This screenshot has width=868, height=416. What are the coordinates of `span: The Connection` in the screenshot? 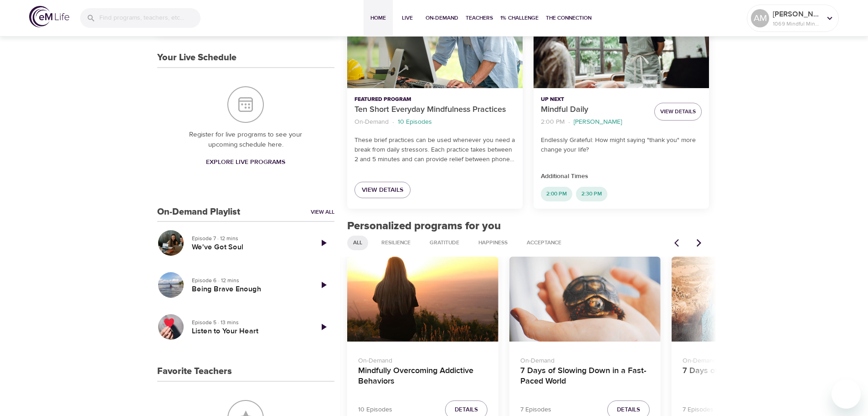 It's located at (569, 18).